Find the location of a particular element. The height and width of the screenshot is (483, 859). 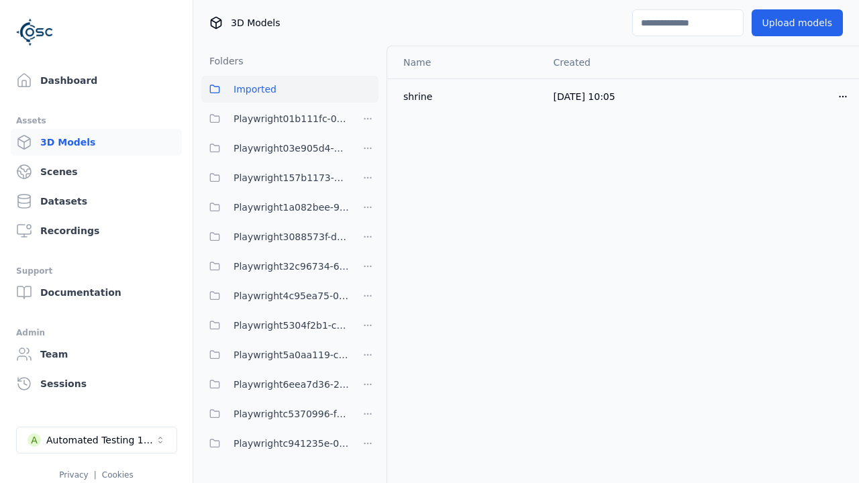

button: Select a workspace is located at coordinates (97, 440).